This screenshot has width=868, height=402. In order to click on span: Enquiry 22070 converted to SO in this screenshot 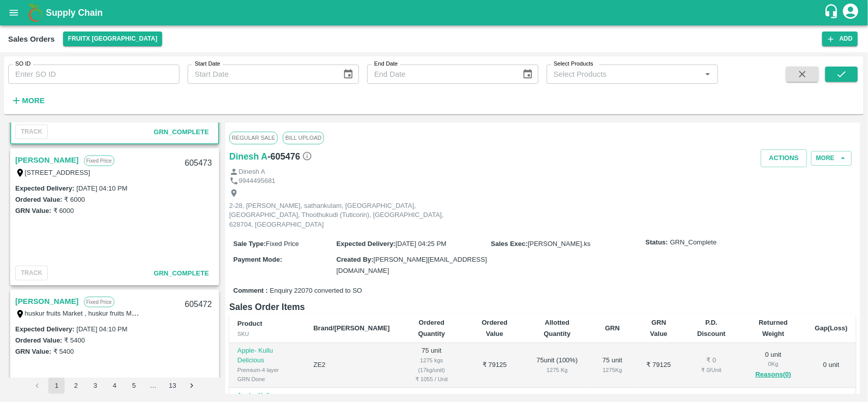, I will do `click(316, 291)`.